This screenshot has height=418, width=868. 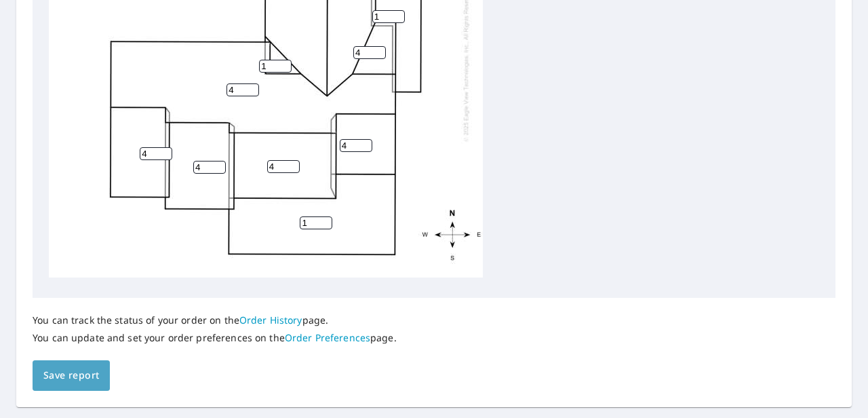 What do you see at coordinates (71, 375) in the screenshot?
I see `span: Save report` at bounding box center [71, 375].